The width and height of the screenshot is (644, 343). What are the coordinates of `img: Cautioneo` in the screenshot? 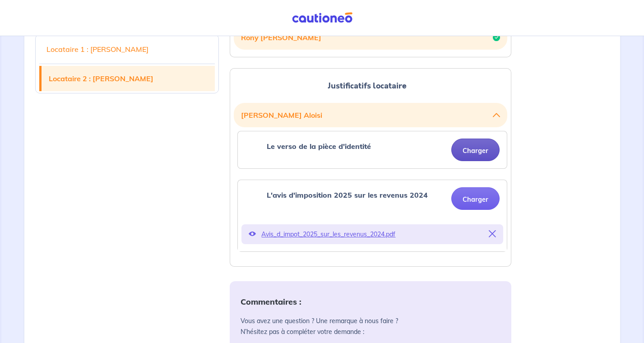 It's located at (322, 18).